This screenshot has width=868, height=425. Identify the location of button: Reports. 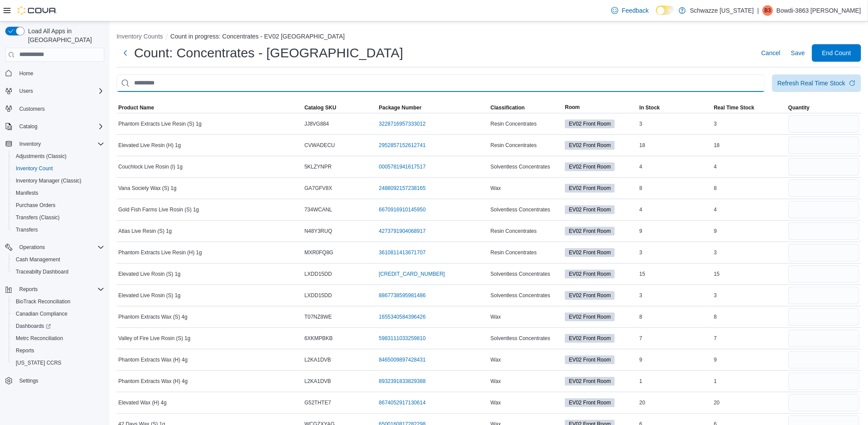
(55, 289).